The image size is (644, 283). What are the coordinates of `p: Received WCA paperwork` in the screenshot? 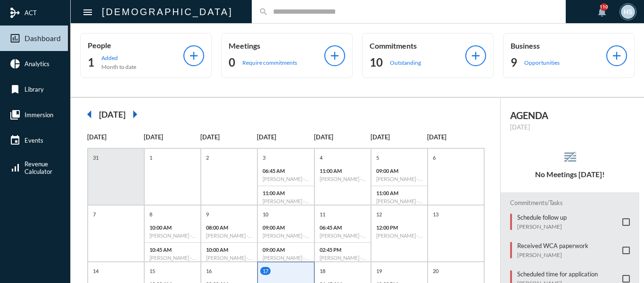 It's located at (553, 246).